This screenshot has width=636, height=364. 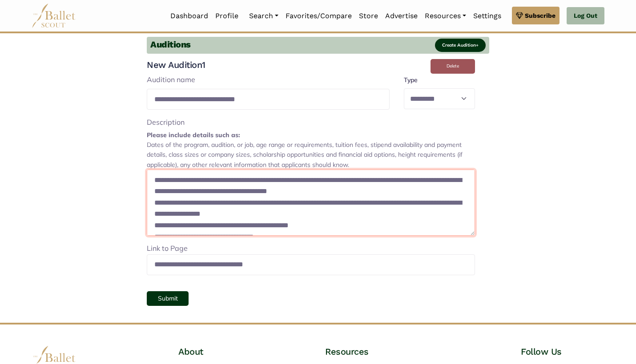 I want to click on button: Create Audition+, so click(x=460, y=46).